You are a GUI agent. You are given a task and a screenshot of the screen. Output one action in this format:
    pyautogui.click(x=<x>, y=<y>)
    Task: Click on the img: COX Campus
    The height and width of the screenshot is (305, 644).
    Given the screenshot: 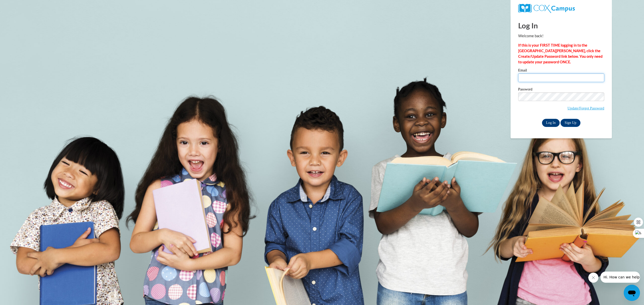 What is the action you would take?
    pyautogui.click(x=547, y=8)
    